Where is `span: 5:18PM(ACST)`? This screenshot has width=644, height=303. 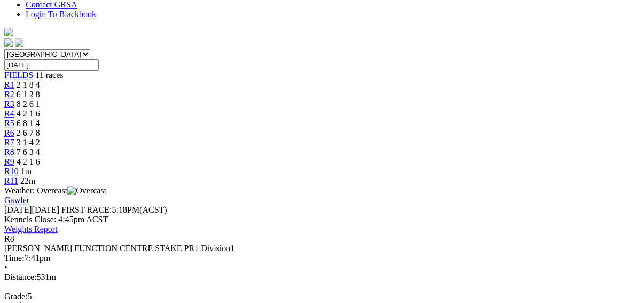
span: 5:18PM(ACST) is located at coordinates (114, 210).